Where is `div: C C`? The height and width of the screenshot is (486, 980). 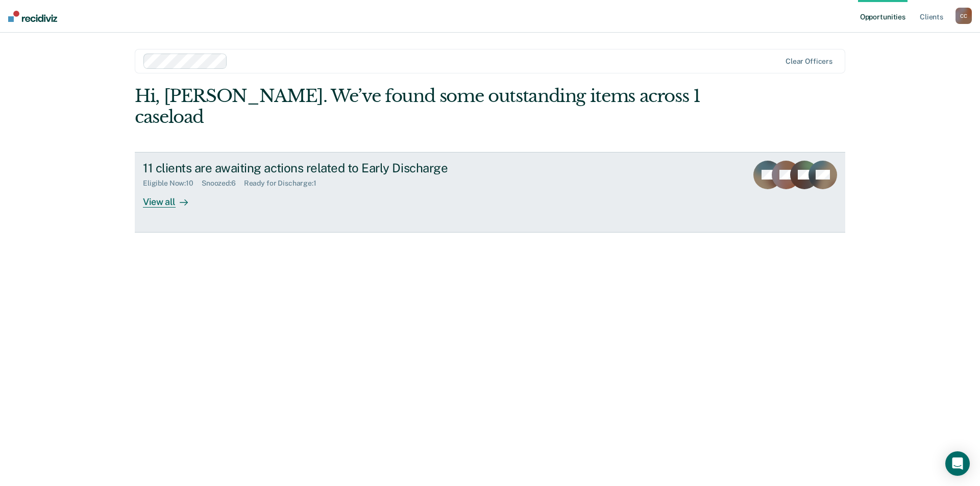 div: C C is located at coordinates (963, 16).